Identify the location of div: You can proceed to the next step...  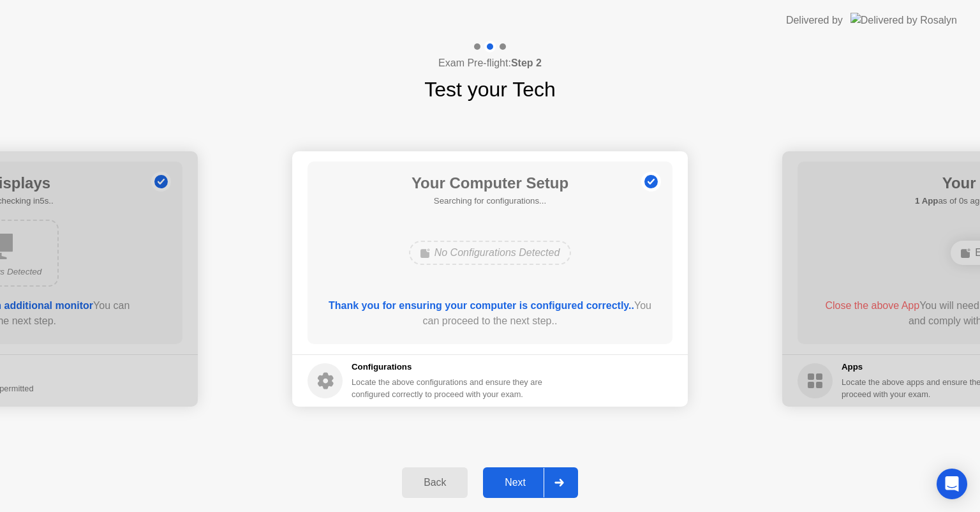
(490, 313).